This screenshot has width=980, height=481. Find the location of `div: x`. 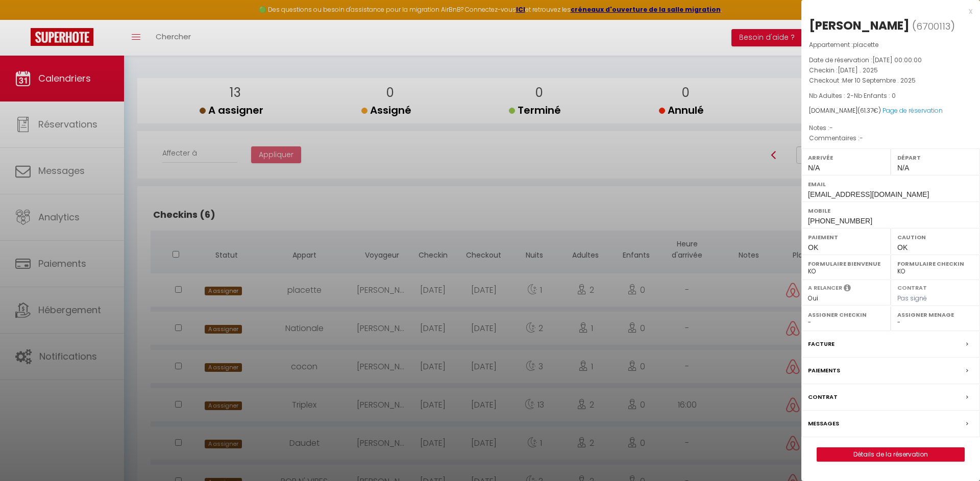

div: x is located at coordinates (887, 11).